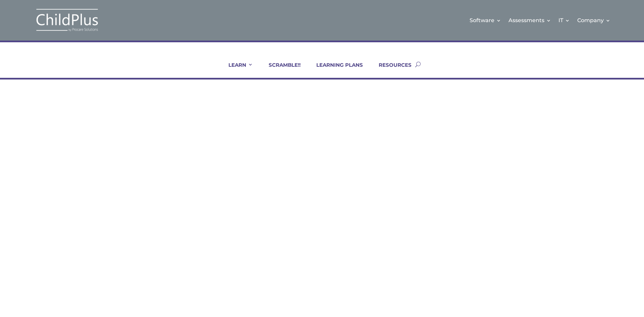 The image size is (644, 317). Describe the element at coordinates (281, 70) in the screenshot. I see `a: SCRAMBLE!!` at that location.